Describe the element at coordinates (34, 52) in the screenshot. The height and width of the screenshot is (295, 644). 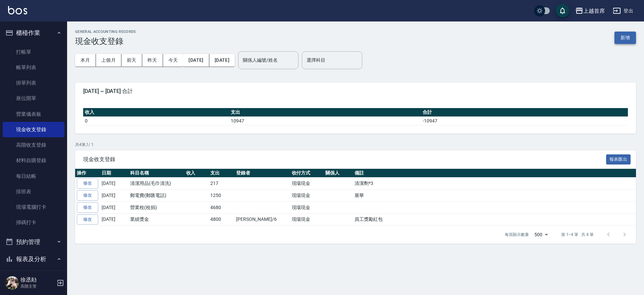
I see `a: 打帳單` at that location.